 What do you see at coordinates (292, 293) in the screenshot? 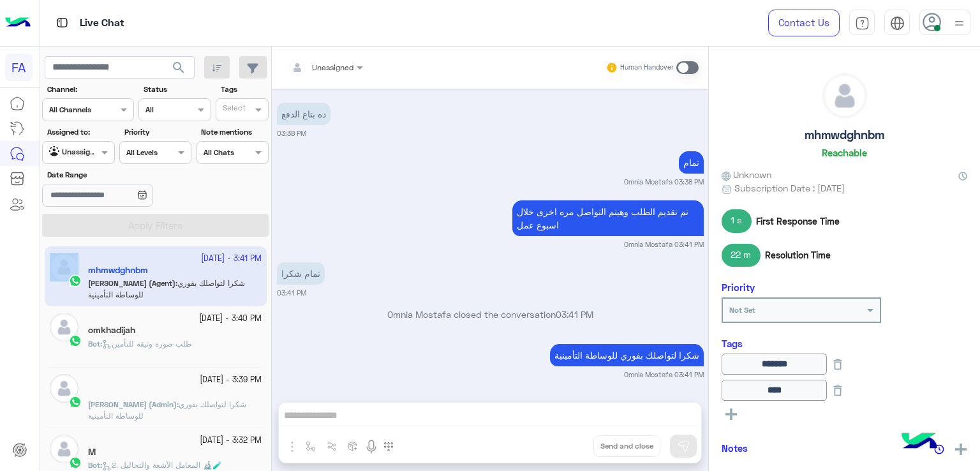
I see `small: 03:41 PM` at bounding box center [292, 293].